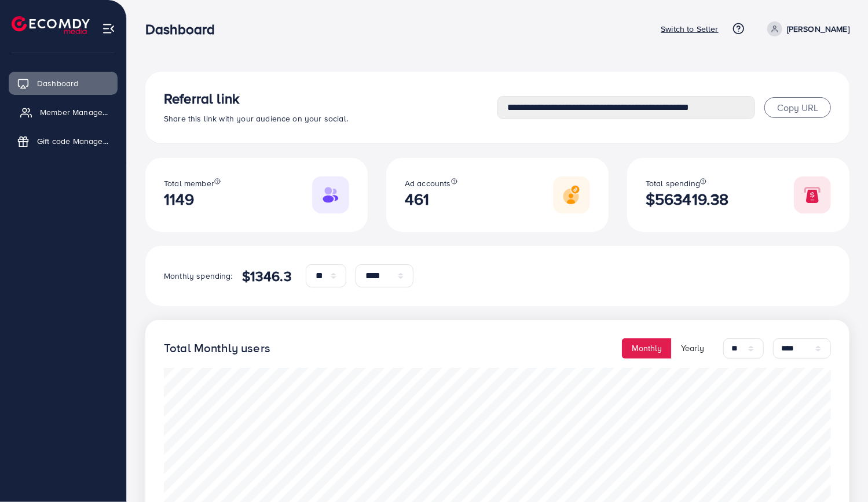 Image resolution: width=868 pixels, height=502 pixels. I want to click on span: Copy URL, so click(797, 107).